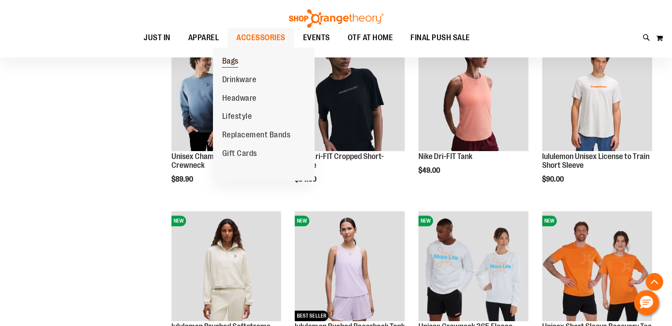 Image resolution: width=672 pixels, height=326 pixels. Describe the element at coordinates (239, 98) in the screenshot. I see `a: Headware` at that location.